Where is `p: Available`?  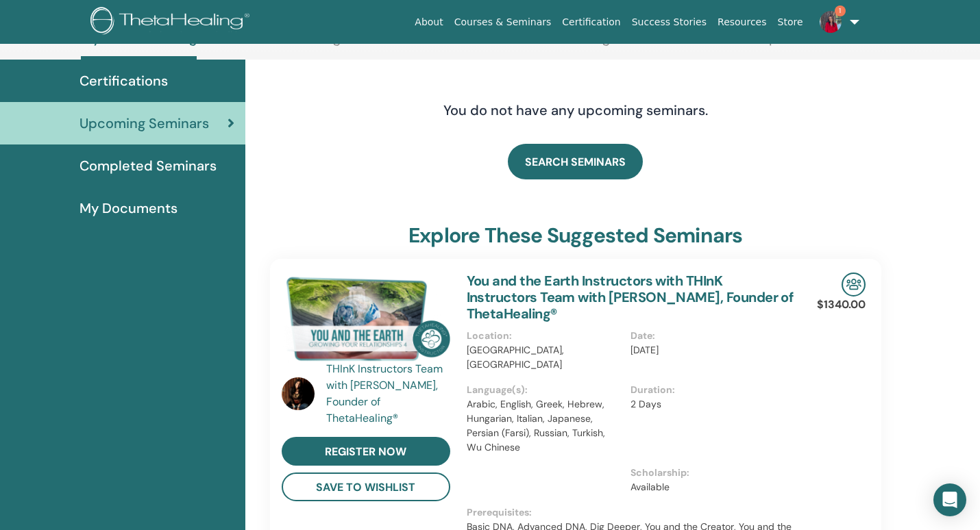 p: Available is located at coordinates (708, 487).